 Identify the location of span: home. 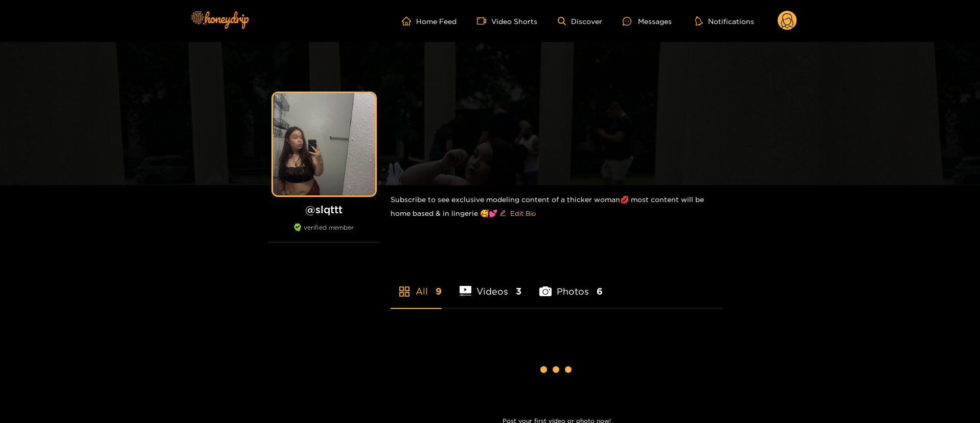
(409, 21).